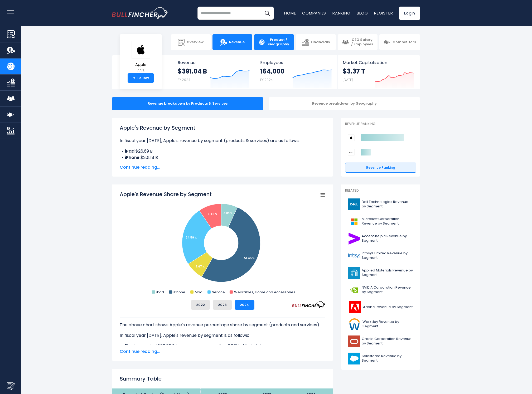 The width and height of the screenshot is (532, 394). I want to click on a: Apple AAPL, so click(141, 57).